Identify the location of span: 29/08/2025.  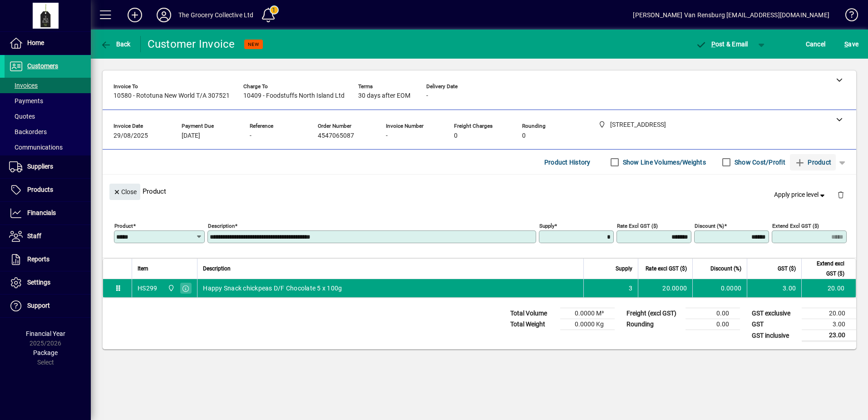
(131, 136).